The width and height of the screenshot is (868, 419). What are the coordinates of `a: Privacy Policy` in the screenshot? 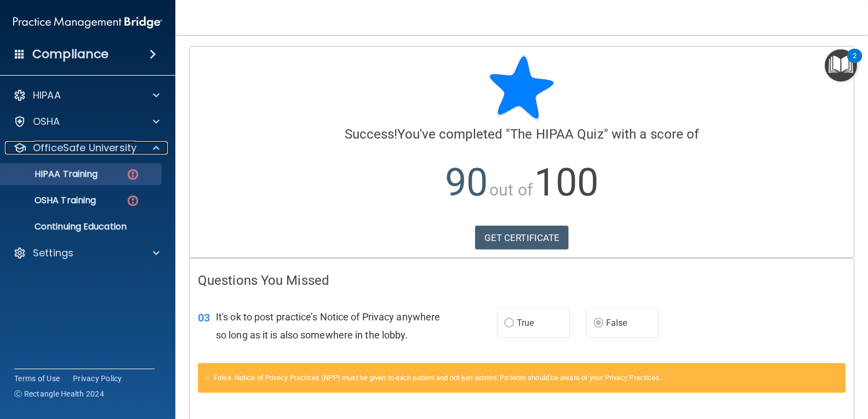 It's located at (98, 378).